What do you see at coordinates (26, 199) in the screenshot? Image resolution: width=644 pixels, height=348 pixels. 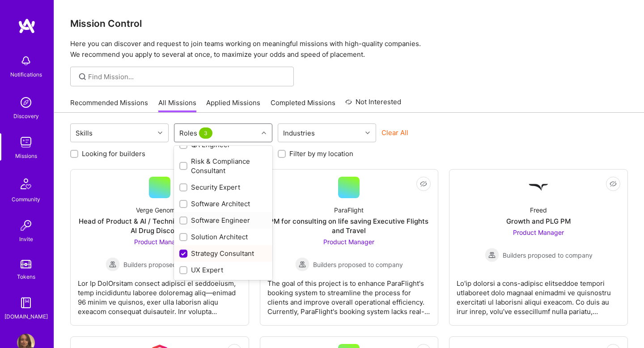 I see `div: Community` at bounding box center [26, 199].